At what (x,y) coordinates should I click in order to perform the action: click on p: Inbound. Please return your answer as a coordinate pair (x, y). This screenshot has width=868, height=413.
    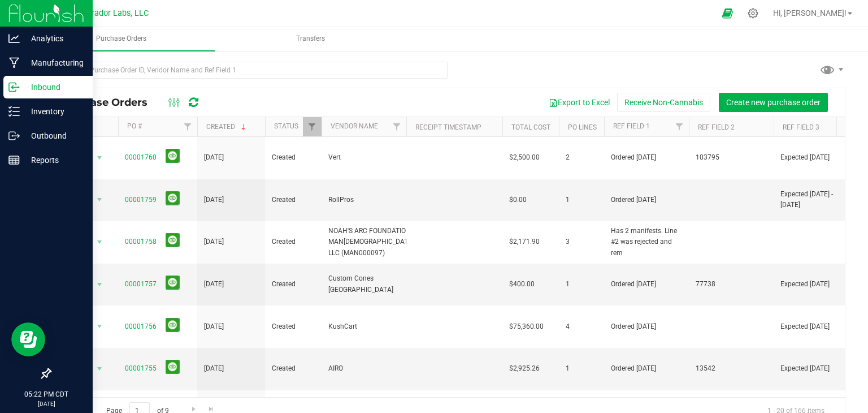
    Looking at the image, I should click on (54, 87).